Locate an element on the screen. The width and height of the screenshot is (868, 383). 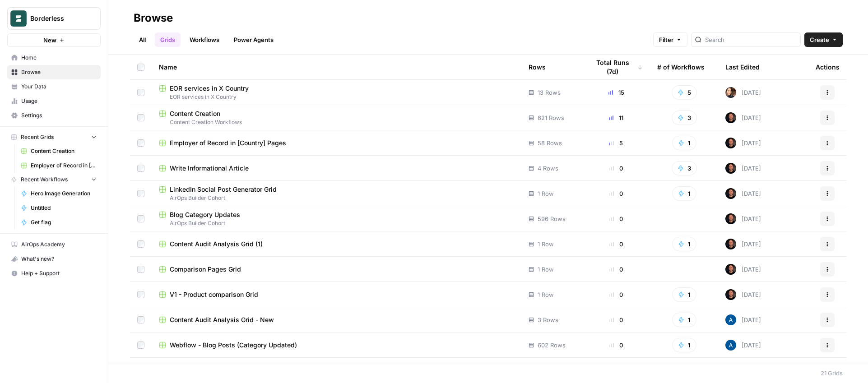
button: New is located at coordinates (53, 40).